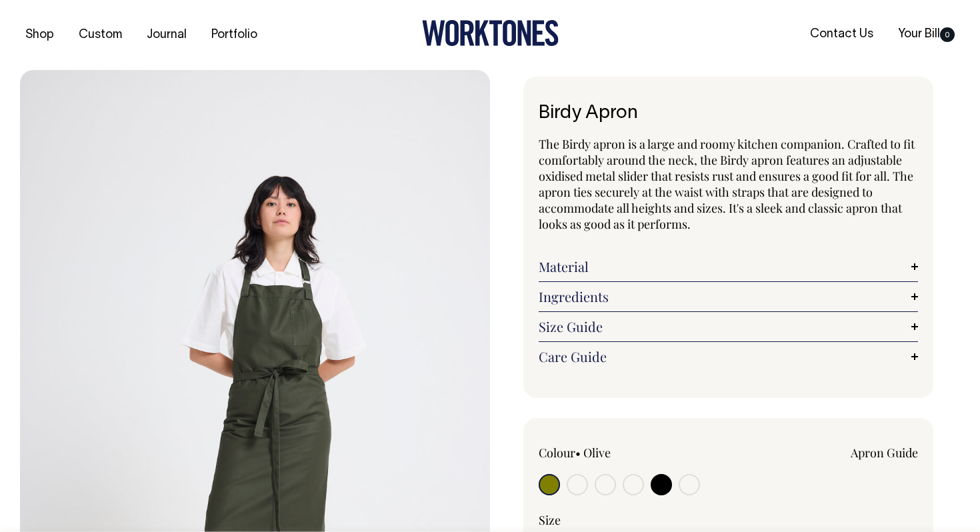 This screenshot has height=532, width=980. What do you see at coordinates (884, 453) in the screenshot?
I see `a: Apron Guide` at bounding box center [884, 453].